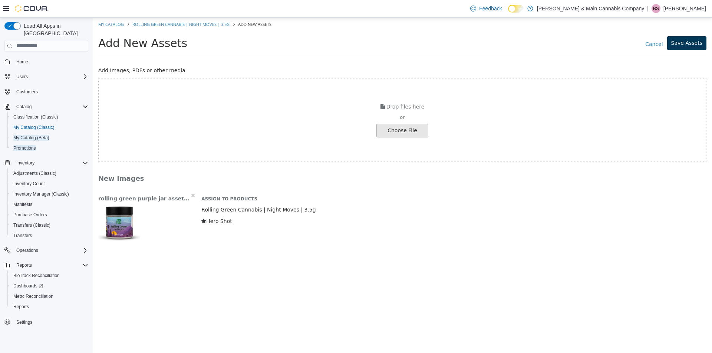 This screenshot has width=712, height=353. I want to click on p: Drop files here, so click(310, 89).